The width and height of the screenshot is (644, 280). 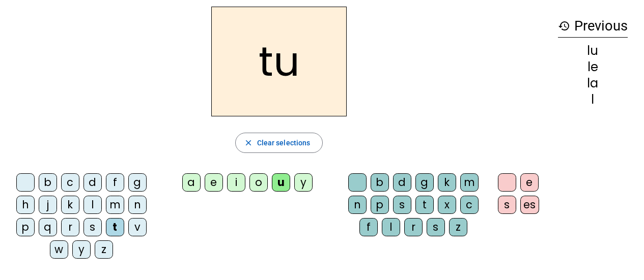 I want to click on h2: tu, so click(x=279, y=61).